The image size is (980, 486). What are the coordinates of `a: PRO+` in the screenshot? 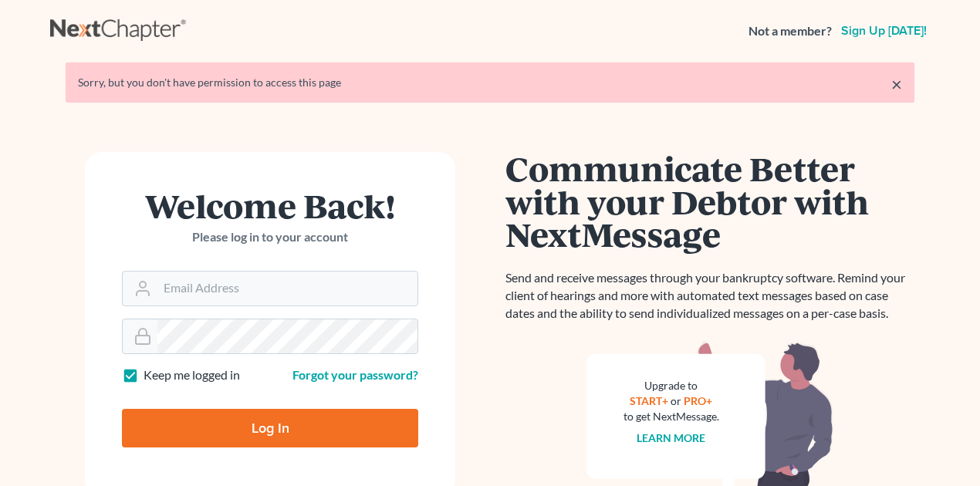 It's located at (698, 400).